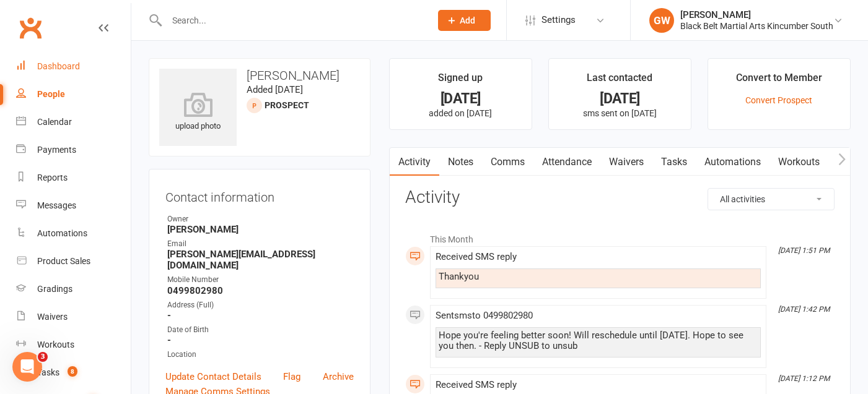 This screenshot has height=394, width=868. Describe the element at coordinates (507, 163) in the screenshot. I see `a: Comms` at that location.